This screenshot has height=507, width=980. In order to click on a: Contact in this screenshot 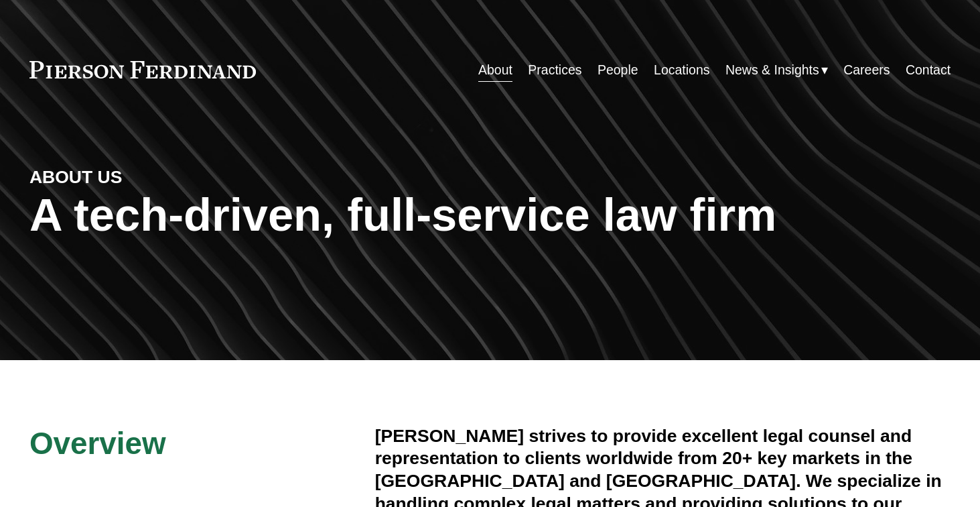, I will do `click(927, 69)`.